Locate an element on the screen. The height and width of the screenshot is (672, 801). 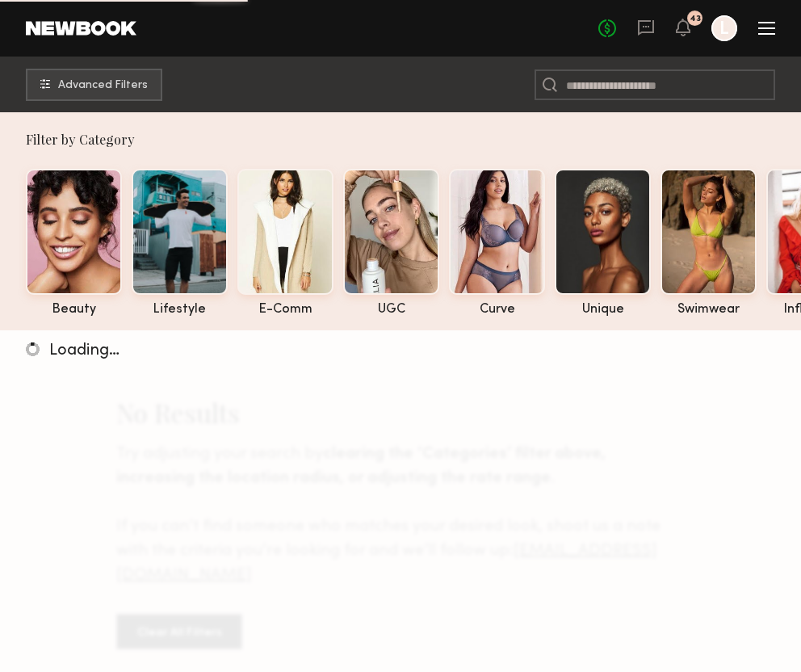
a: L is located at coordinates (724, 29).